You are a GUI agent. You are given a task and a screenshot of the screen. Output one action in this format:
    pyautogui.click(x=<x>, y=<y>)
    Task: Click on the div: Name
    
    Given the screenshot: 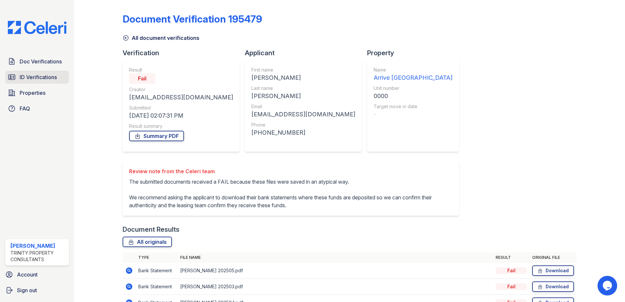 What is the action you would take?
    pyautogui.click(x=413, y=70)
    